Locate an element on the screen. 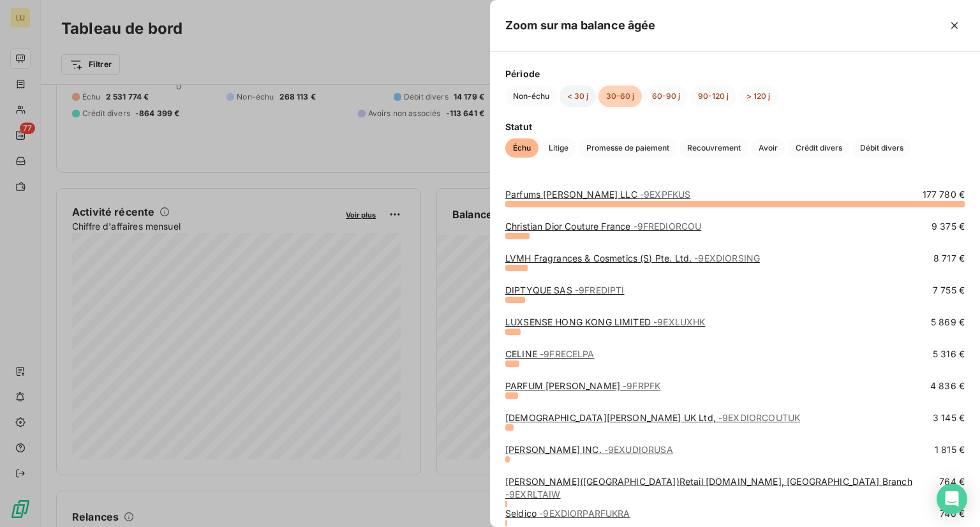 This screenshot has height=527, width=980. span: Débit divers is located at coordinates (882, 148).